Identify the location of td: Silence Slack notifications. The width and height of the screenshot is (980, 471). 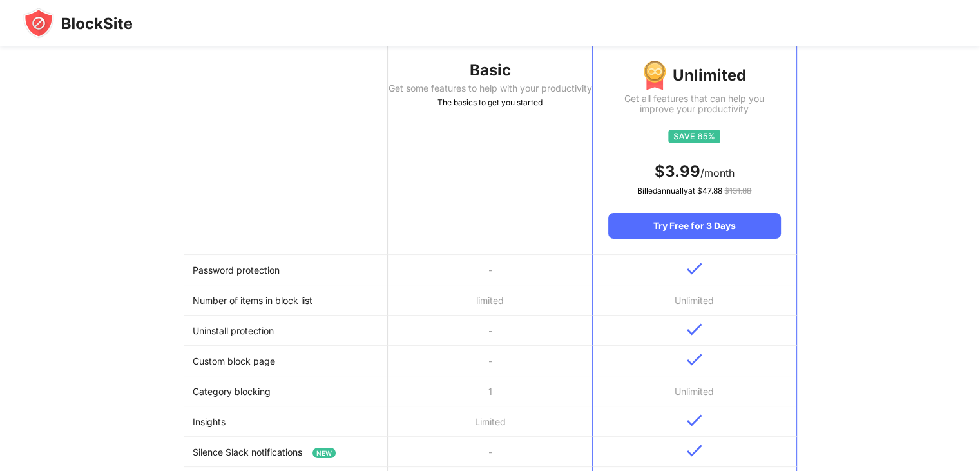
(285, 451).